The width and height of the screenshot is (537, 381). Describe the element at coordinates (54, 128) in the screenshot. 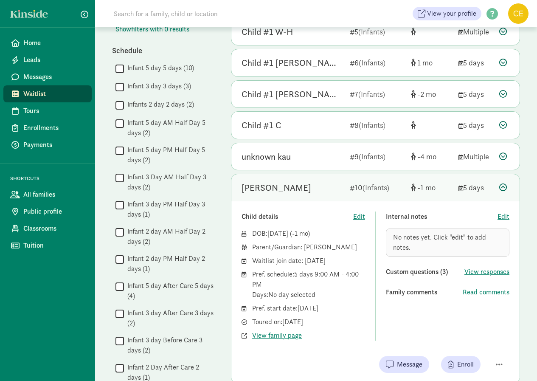

I see `span: Enrollments` at that location.